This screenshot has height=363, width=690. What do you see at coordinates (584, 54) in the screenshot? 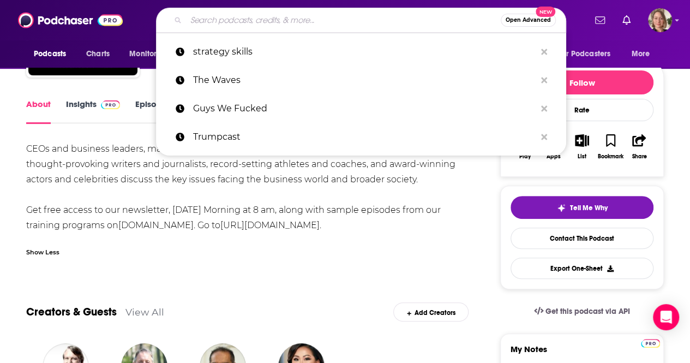
I see `span: For Podcasters` at bounding box center [584, 54].